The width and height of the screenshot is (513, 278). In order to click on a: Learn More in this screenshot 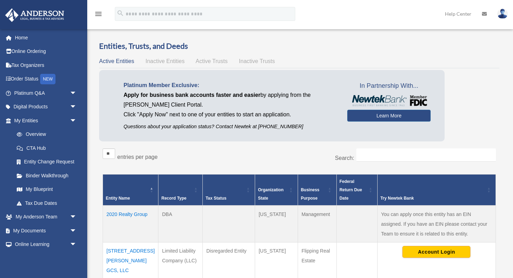, I will do `click(389, 116)`.